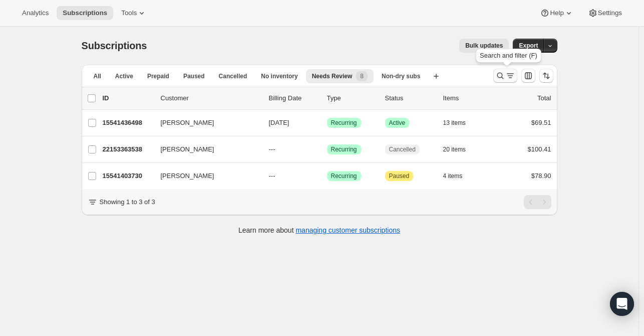 This screenshot has width=644, height=336. Describe the element at coordinates (35, 13) in the screenshot. I see `button: Analytics` at that location.